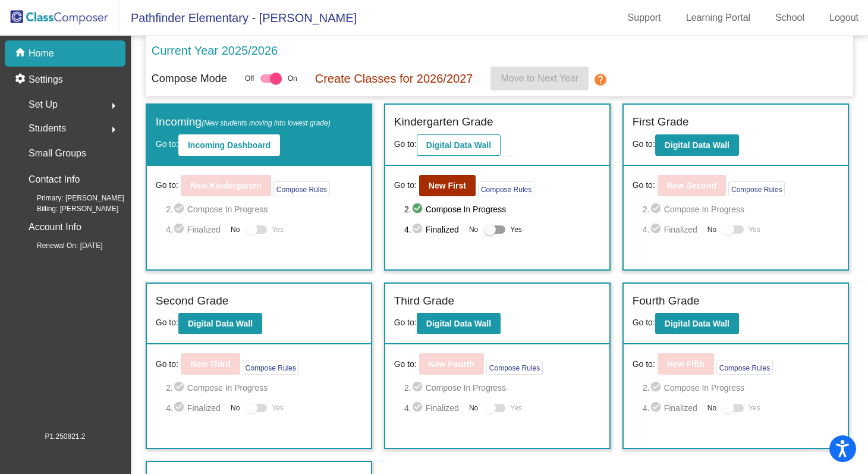  What do you see at coordinates (189, 78) in the screenshot?
I see `p: Compose Mode` at bounding box center [189, 78].